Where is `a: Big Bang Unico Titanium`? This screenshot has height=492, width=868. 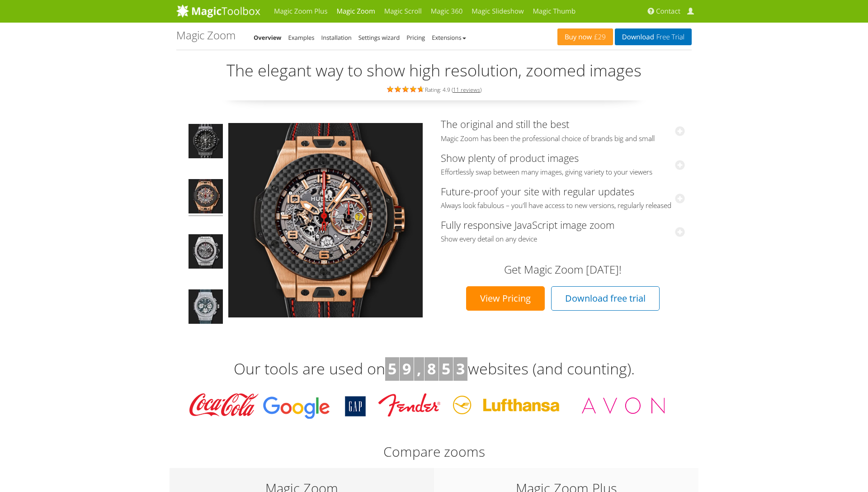
a: Big Bang Unico Titanium is located at coordinates (206, 252).